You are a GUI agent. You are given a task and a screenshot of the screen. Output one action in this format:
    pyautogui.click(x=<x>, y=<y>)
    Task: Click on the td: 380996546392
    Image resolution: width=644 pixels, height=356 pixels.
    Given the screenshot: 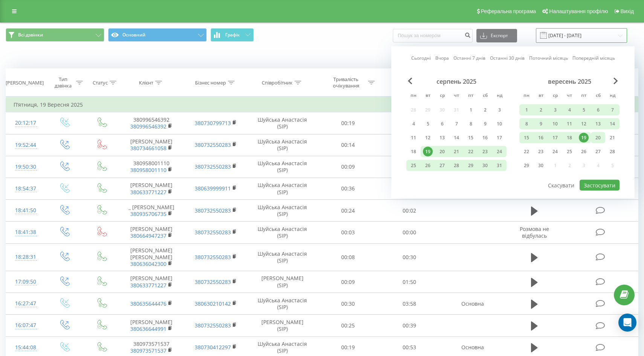 What is the action you would take?
    pyautogui.click(x=151, y=123)
    